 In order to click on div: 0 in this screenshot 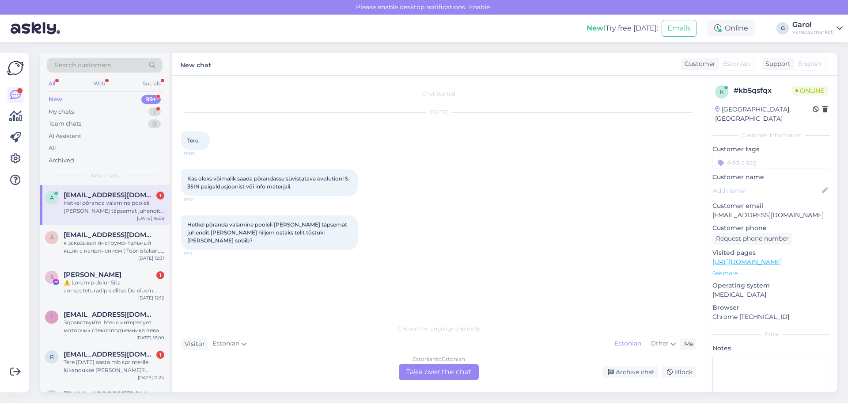, I will do `click(154, 124)`.